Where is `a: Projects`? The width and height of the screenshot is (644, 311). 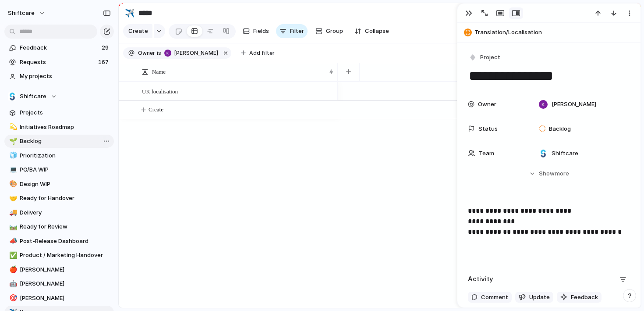
a: Projects is located at coordinates (59, 112).